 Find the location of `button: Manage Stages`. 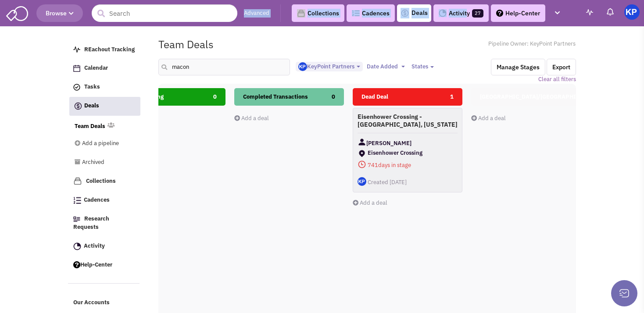

button: Manage Stages is located at coordinates (518, 67).